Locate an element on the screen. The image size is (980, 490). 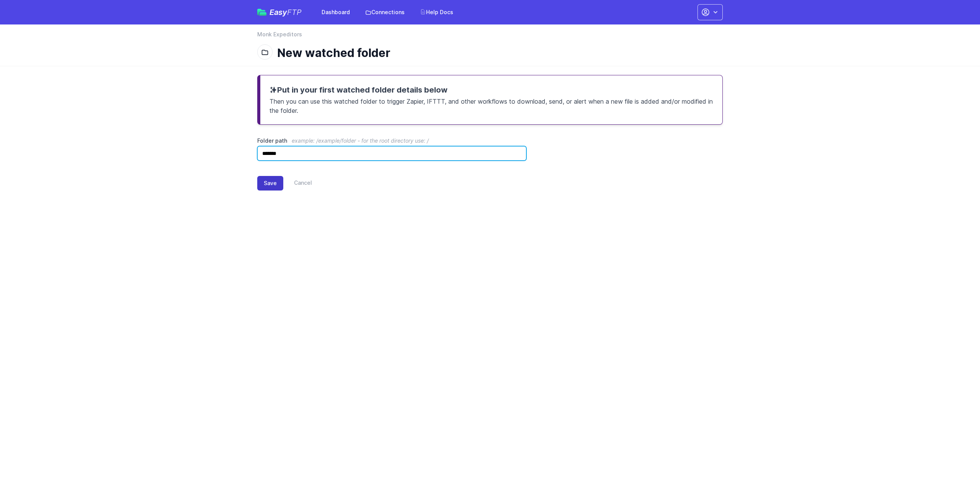
h1: New watched folder is located at coordinates (497, 53).